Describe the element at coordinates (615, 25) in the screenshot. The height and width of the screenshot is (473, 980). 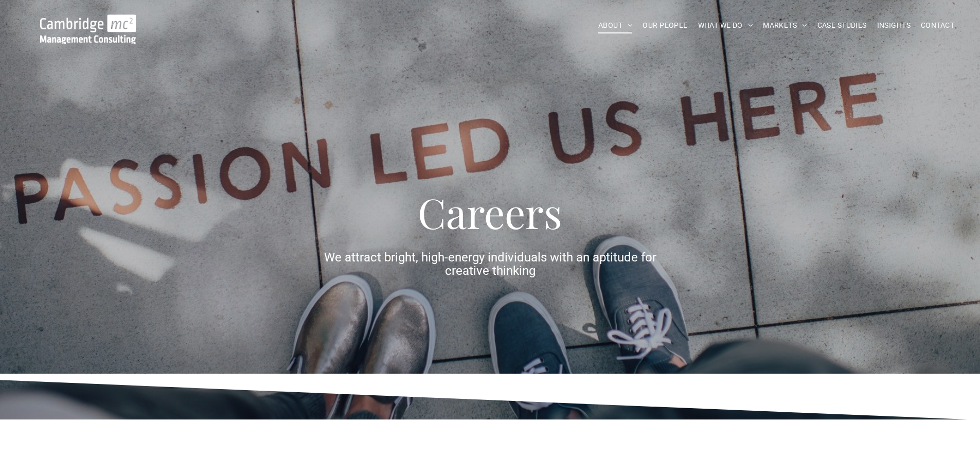
I see `a: ABOUT` at that location.